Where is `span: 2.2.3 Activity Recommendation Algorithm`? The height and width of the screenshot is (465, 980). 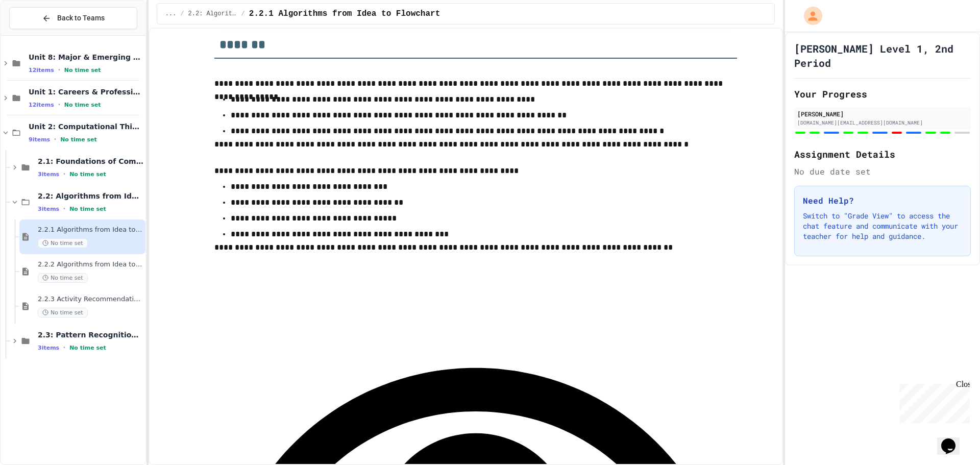
span: 2.2.3 Activity Recommendation Algorithm is located at coordinates (91, 299).